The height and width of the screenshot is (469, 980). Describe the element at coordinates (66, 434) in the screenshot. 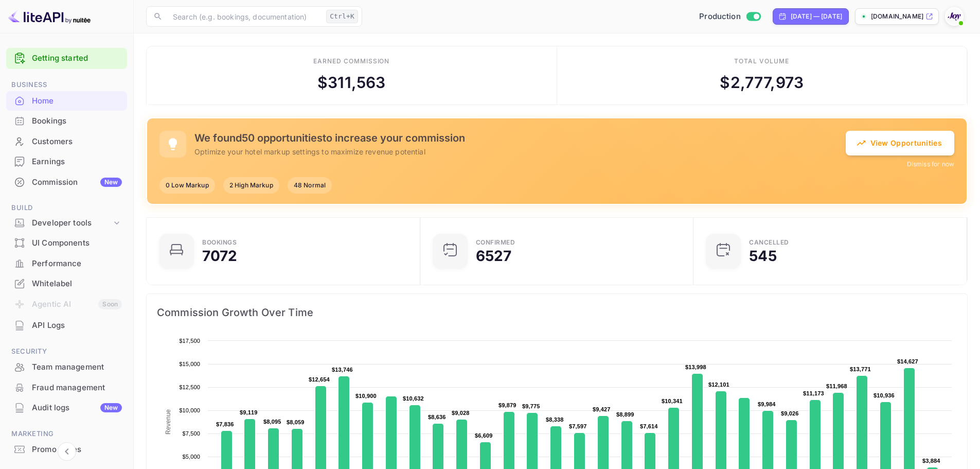

I see `span: Marketing` at that location.